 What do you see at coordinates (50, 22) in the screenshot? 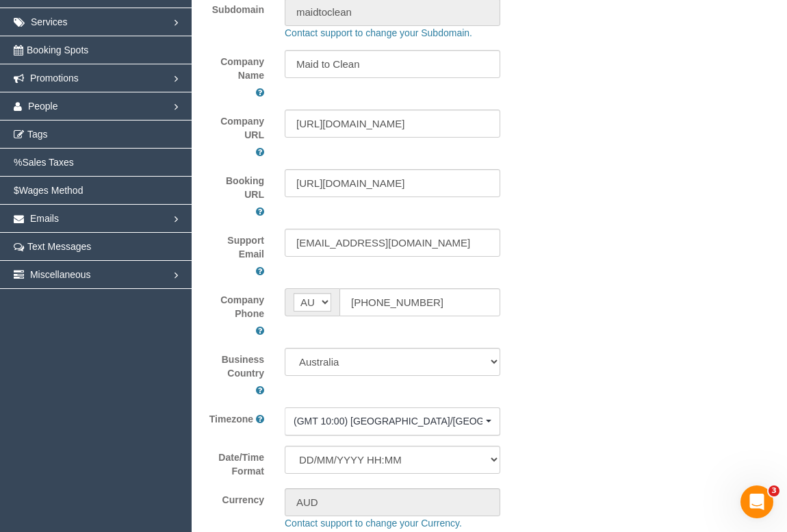
I see `span: Services` at bounding box center [50, 22].